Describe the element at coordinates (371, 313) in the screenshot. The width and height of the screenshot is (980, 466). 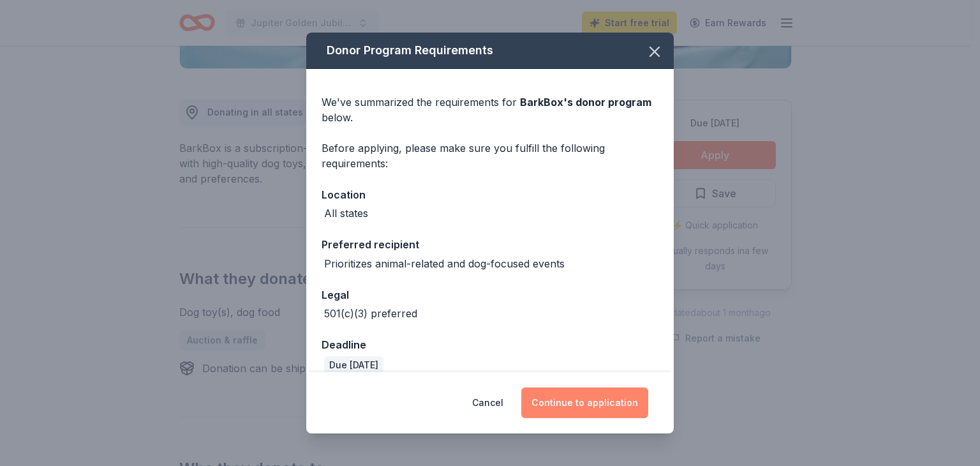
I see `div: 501(c)(3) preferred` at that location.